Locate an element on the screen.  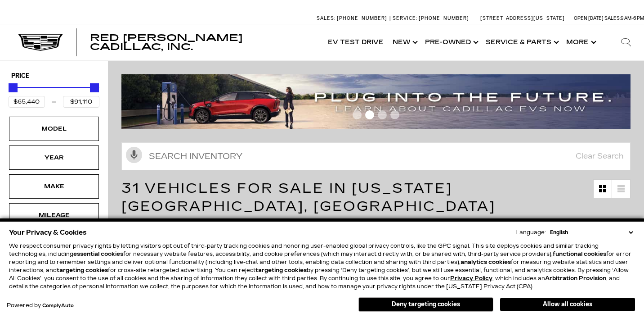
div: Price is located at coordinates (54, 93).